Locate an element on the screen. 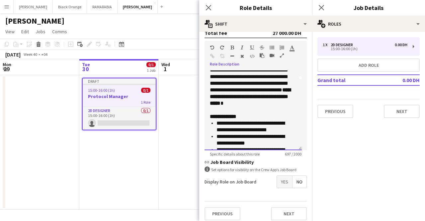  div: Draft15:00-16:00 (1h)0/1Protocol Manager1 Role2D Designer0/115:00-16:00 (1h) is located at coordinates (119, 104).